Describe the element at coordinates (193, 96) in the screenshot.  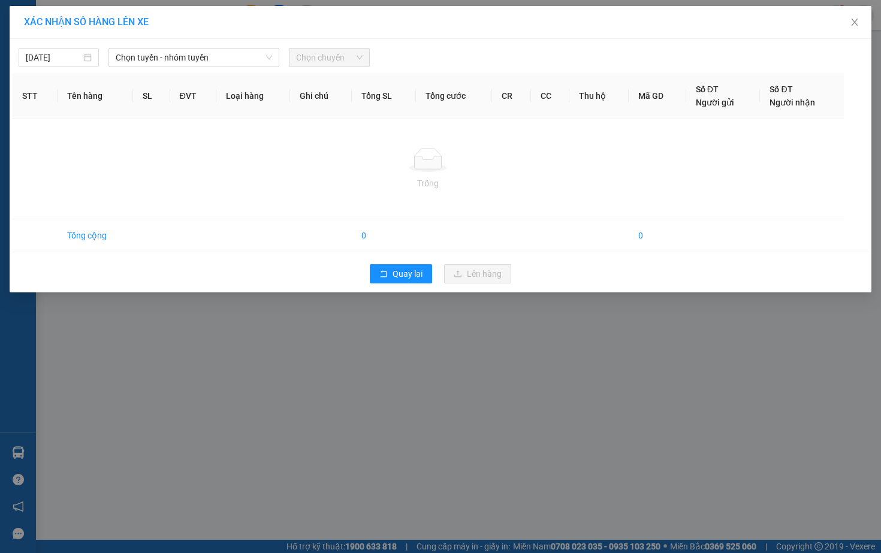
I see `th: ĐVT` at that location.